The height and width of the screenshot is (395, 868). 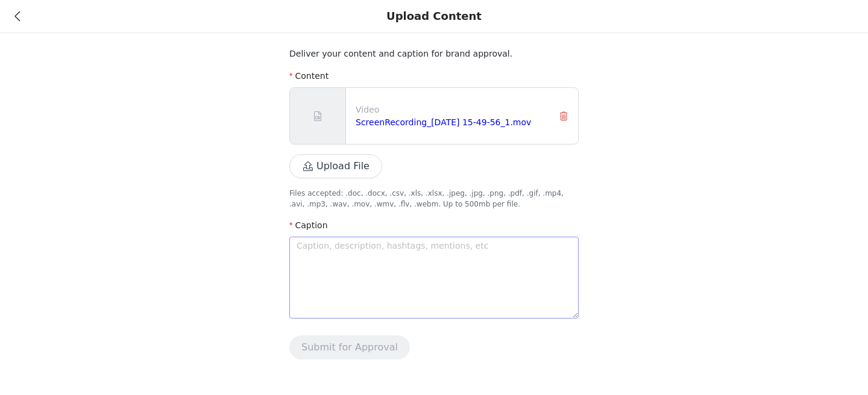 I want to click on button: Upload File, so click(x=335, y=166).